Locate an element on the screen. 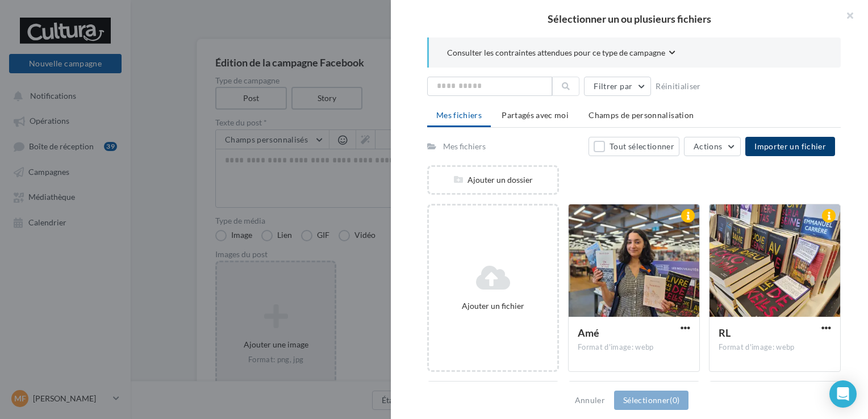 This screenshot has width=868, height=419. h2: Sélectionner un ou plusieurs fichiers is located at coordinates (630, 18).